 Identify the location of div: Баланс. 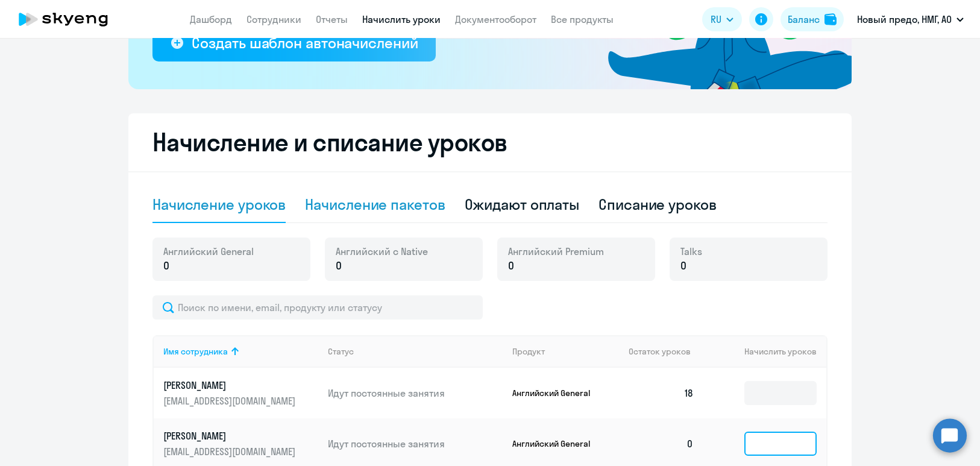
(804, 19).